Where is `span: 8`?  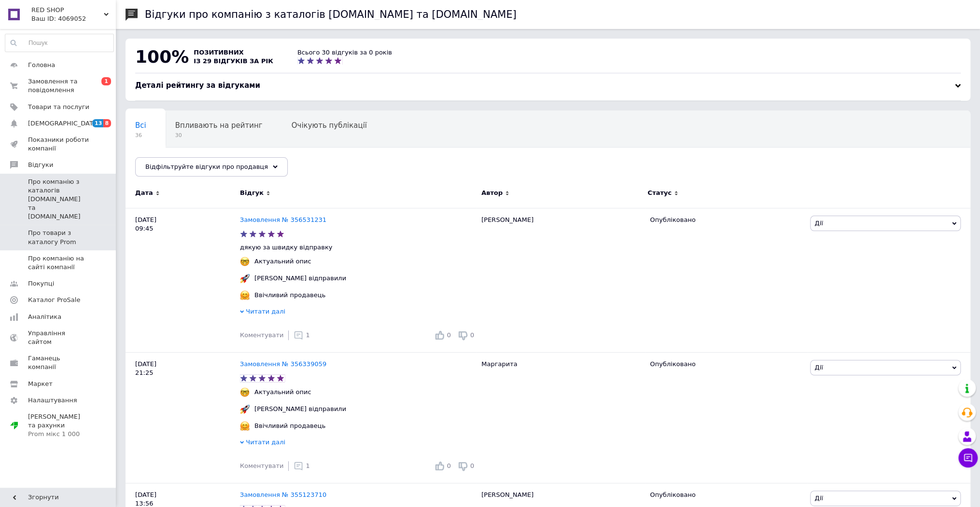
span: 8 is located at coordinates (107, 123).